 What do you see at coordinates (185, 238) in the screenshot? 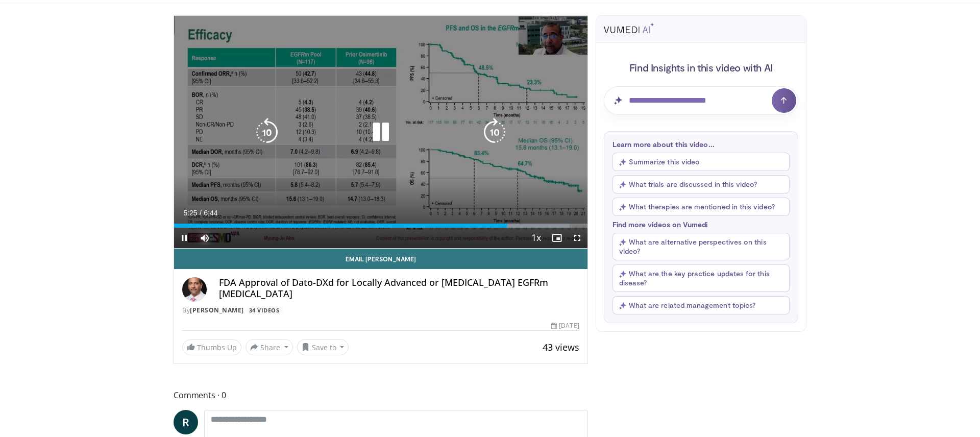
I see `button: Pause` at bounding box center [185, 238].